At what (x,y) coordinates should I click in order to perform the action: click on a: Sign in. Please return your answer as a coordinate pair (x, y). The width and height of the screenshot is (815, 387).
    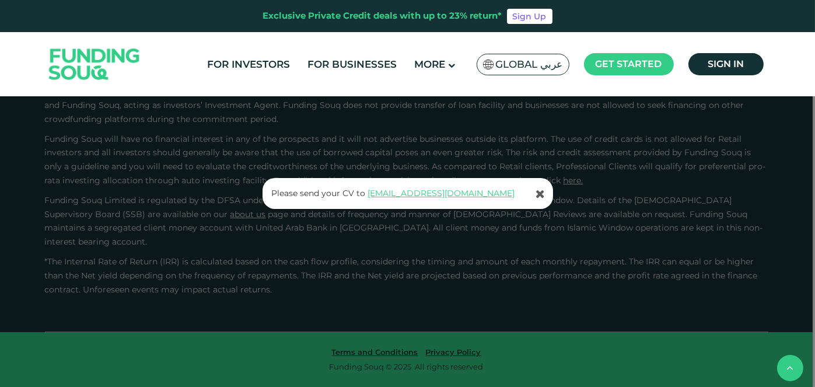
    Looking at the image, I should click on (726, 64).